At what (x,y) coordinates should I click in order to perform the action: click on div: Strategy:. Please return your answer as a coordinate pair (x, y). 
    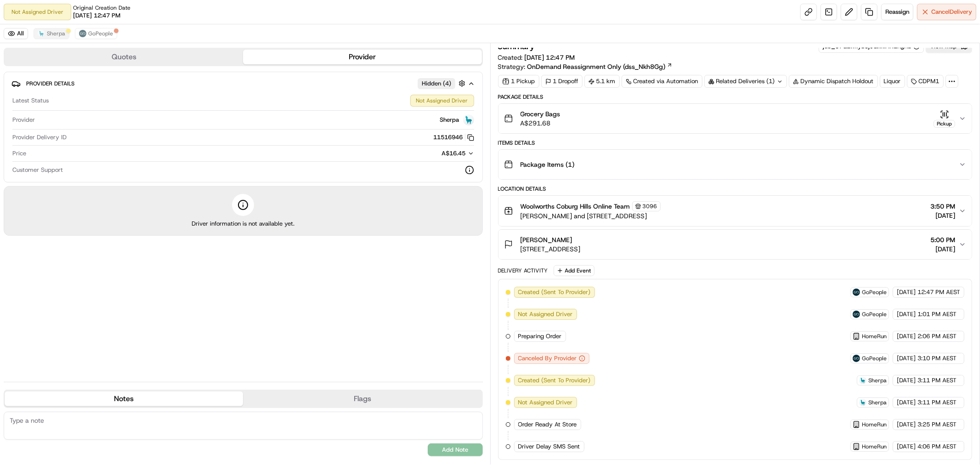
    Looking at the image, I should click on (585, 67).